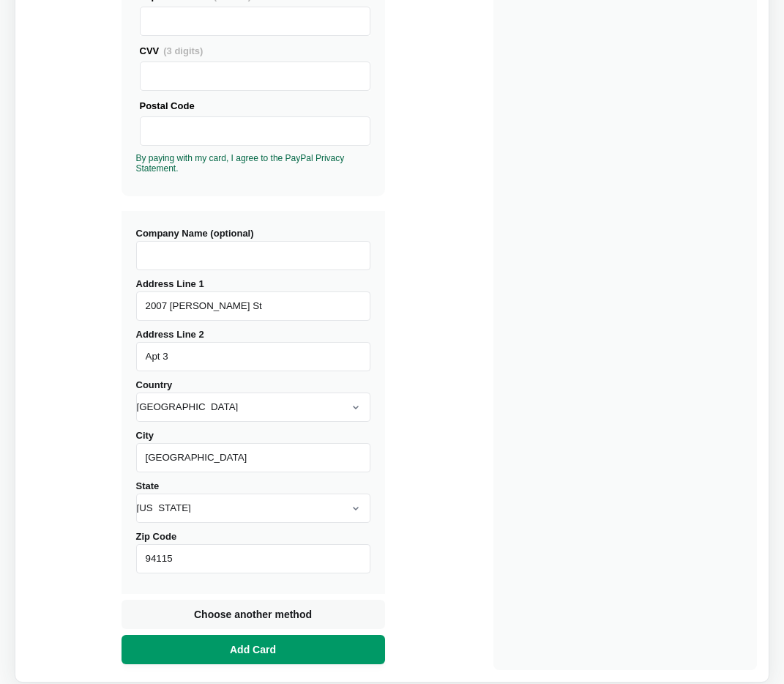  What do you see at coordinates (253, 614) in the screenshot?
I see `button: Choose another method` at bounding box center [253, 614].